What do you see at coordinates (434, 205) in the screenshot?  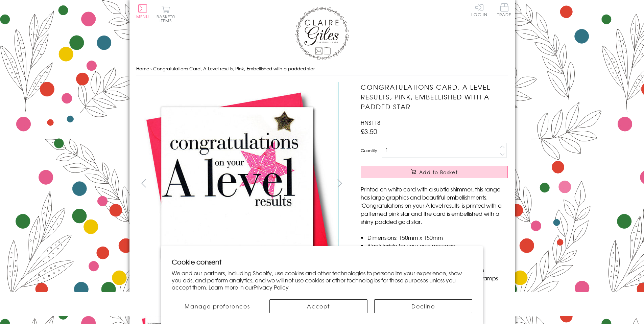 I see `p: Printed on white card with a subtle shimmer, this range has large graphics and beautiful embellis...` at bounding box center [434, 205].